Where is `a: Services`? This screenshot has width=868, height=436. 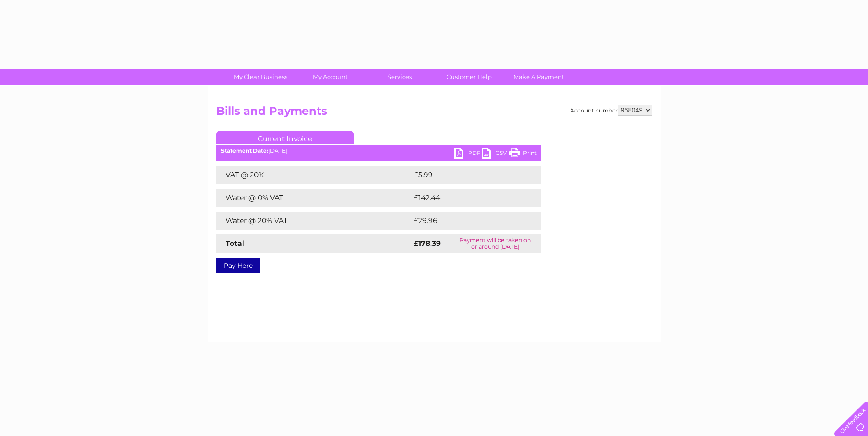
a: Services is located at coordinates (400, 77).